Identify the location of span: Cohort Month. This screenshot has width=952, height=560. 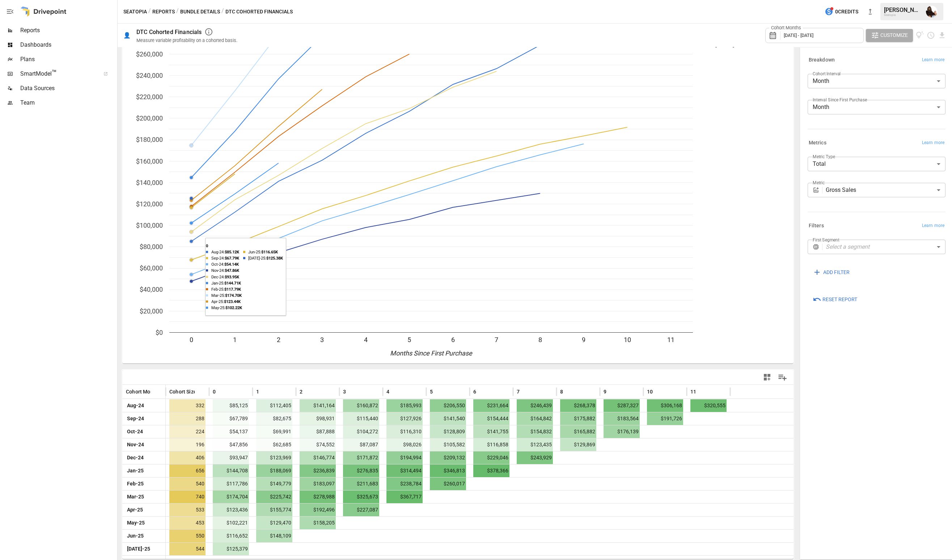
(142, 392).